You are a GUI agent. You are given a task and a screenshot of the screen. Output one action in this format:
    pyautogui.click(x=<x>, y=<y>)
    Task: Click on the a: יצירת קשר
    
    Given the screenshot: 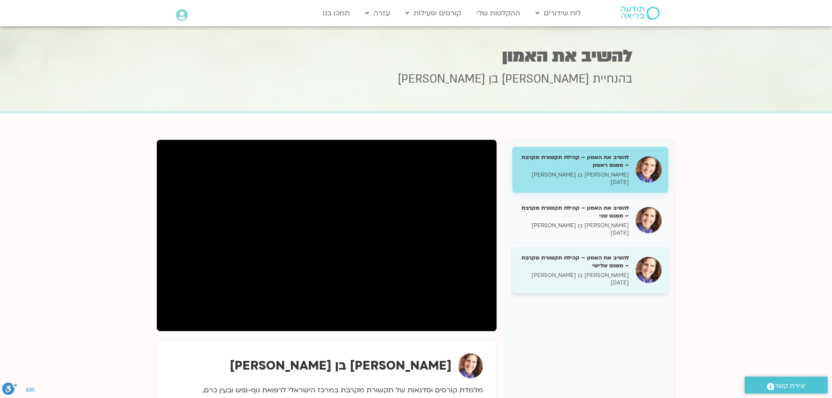 What is the action you would take?
    pyautogui.click(x=786, y=385)
    